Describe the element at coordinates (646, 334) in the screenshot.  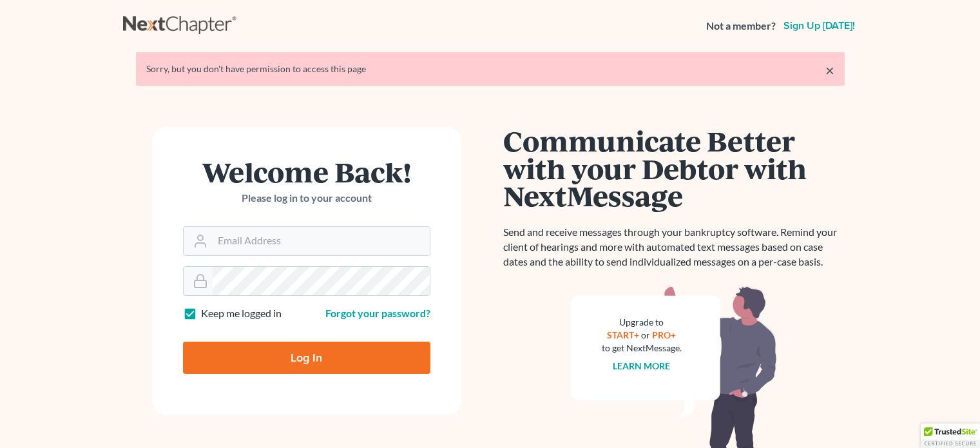
I see `span: or` at that location.